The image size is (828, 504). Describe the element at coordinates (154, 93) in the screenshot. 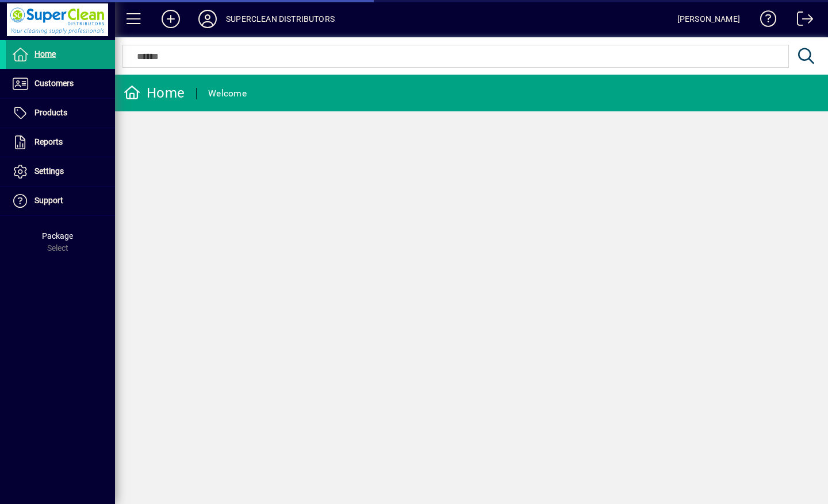

I see `div: Home` at that location.